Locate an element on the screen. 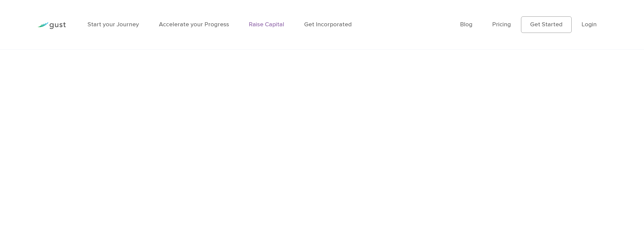  a: Raise Capital is located at coordinates (267, 24).